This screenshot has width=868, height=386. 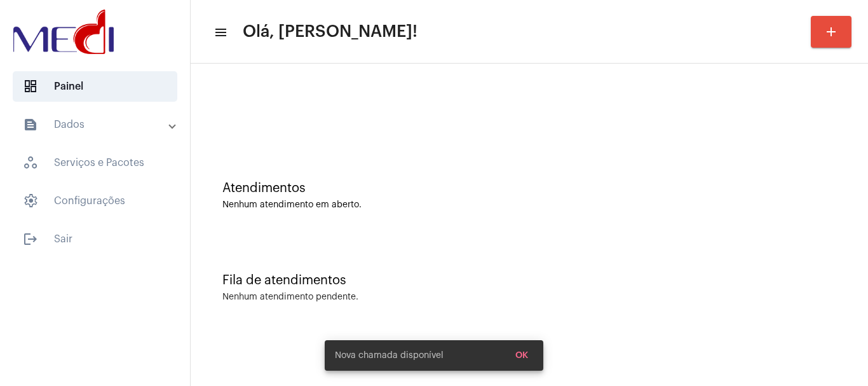 What do you see at coordinates (831, 32) in the screenshot?
I see `mat-icon: add` at bounding box center [831, 32].